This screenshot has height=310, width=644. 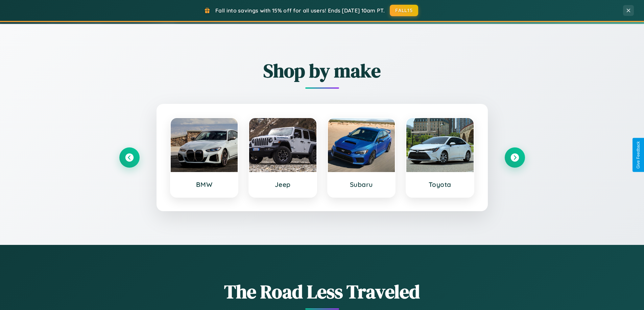 What do you see at coordinates (638, 155) in the screenshot?
I see `div: Give Feedback` at bounding box center [638, 155].